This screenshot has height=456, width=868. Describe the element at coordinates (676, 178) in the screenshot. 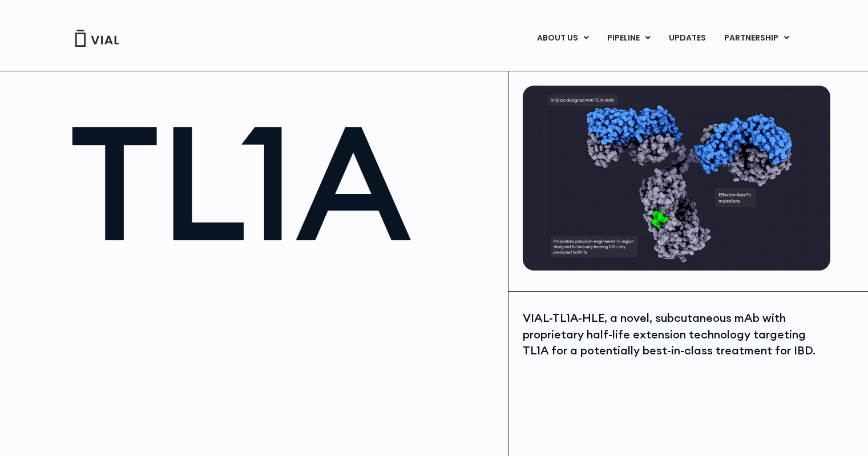

I see `img: TL1A antibody diagram.` at that location.